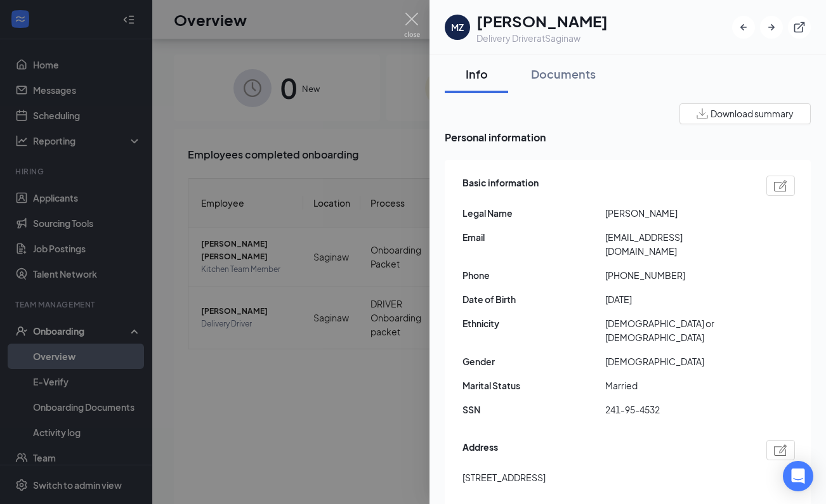  I want to click on span: Ethnicity, so click(533, 324).